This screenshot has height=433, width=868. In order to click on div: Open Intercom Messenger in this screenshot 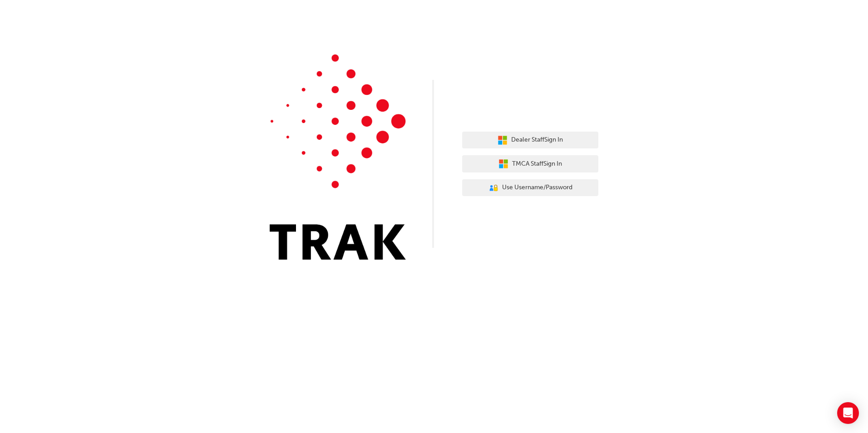, I will do `click(848, 413)`.